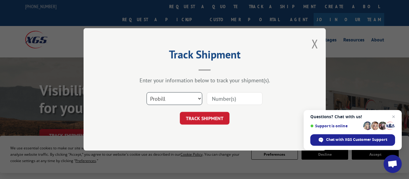 This screenshot has width=409, height=179. I want to click on div: Chat with XGS Customer Support, so click(353, 140).